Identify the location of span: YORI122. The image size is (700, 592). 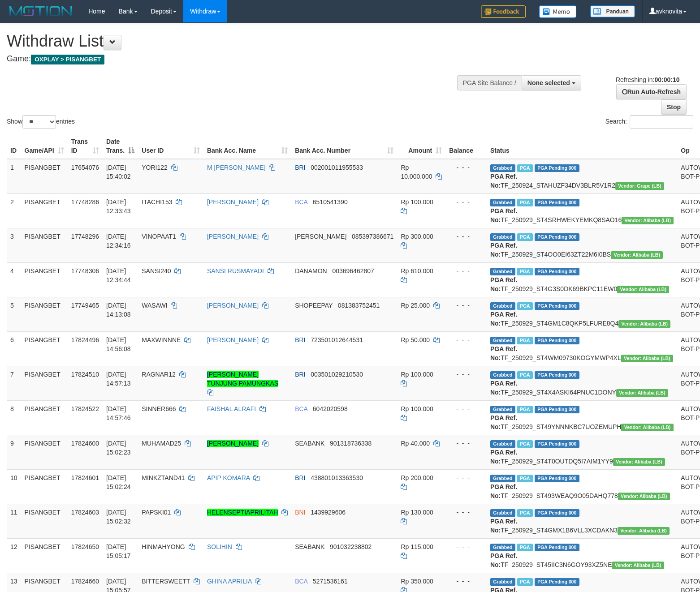
(155, 167).